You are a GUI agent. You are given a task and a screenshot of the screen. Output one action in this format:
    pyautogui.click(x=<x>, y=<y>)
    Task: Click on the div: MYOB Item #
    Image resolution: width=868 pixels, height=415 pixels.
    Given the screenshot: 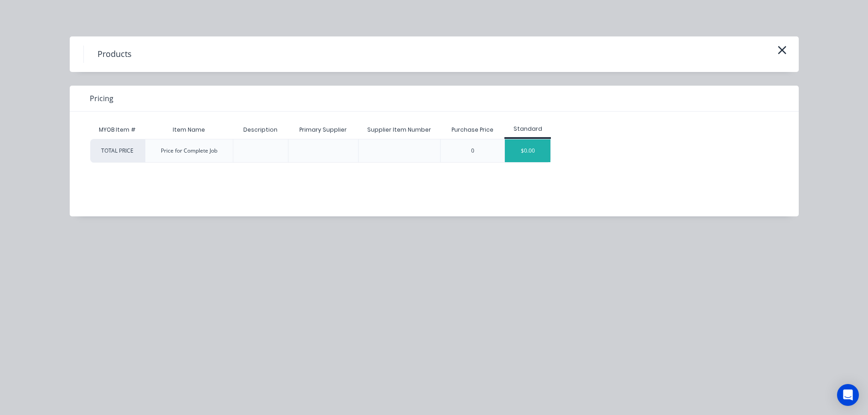 What is the action you would take?
    pyautogui.click(x=117, y=130)
    